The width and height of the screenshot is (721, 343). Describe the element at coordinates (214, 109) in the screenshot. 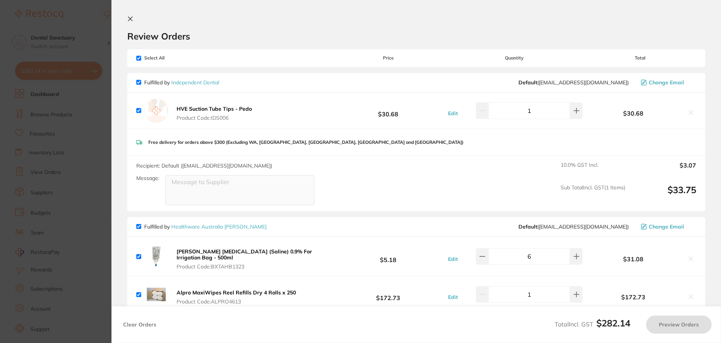

I see `b: HVE Suction Tube Tips - Pedo` at that location.